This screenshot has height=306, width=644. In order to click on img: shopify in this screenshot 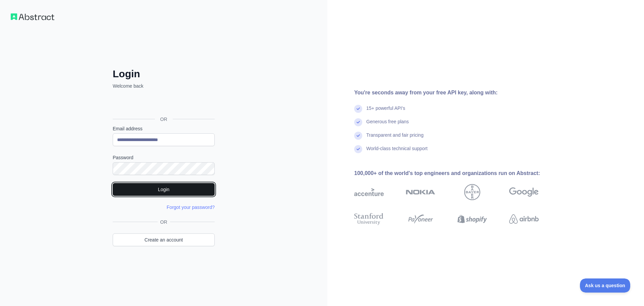, I will do `click(473, 219)`.